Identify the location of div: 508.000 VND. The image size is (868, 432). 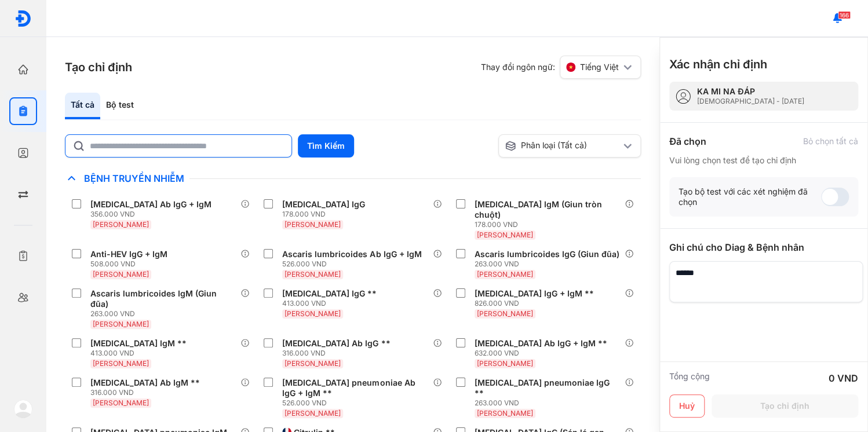
(131, 264).